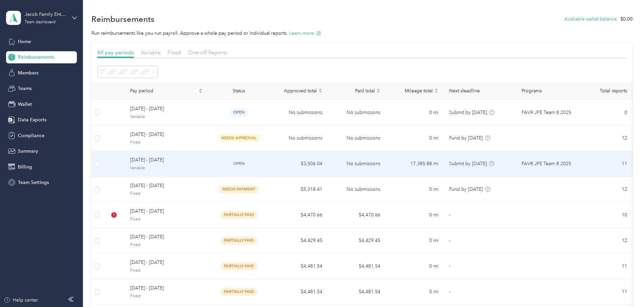 The image size is (644, 307). Describe the element at coordinates (296, 91) in the screenshot. I see `span: Approved total` at that location.